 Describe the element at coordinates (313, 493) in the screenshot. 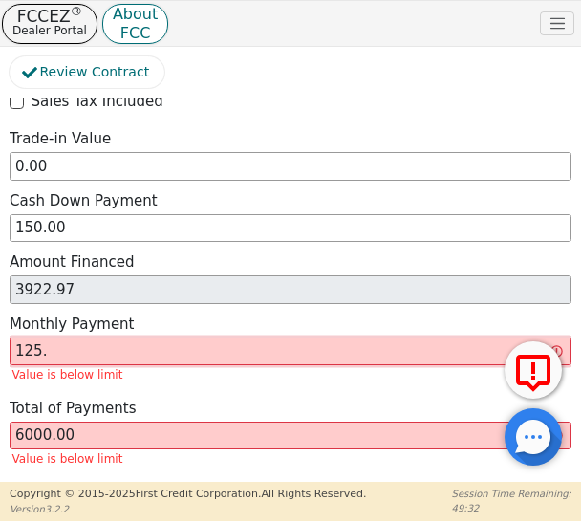

I see `span: All Rights Reserved.` at that location.